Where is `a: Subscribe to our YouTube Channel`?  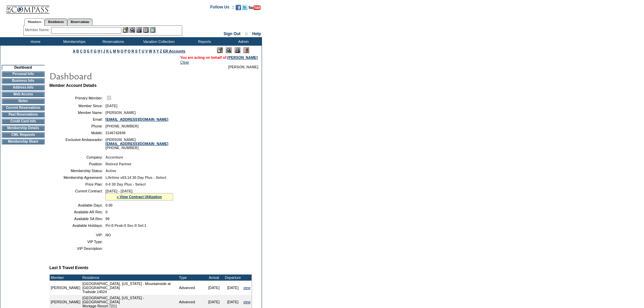 a: Subscribe to our YouTube Channel is located at coordinates (254, 9).